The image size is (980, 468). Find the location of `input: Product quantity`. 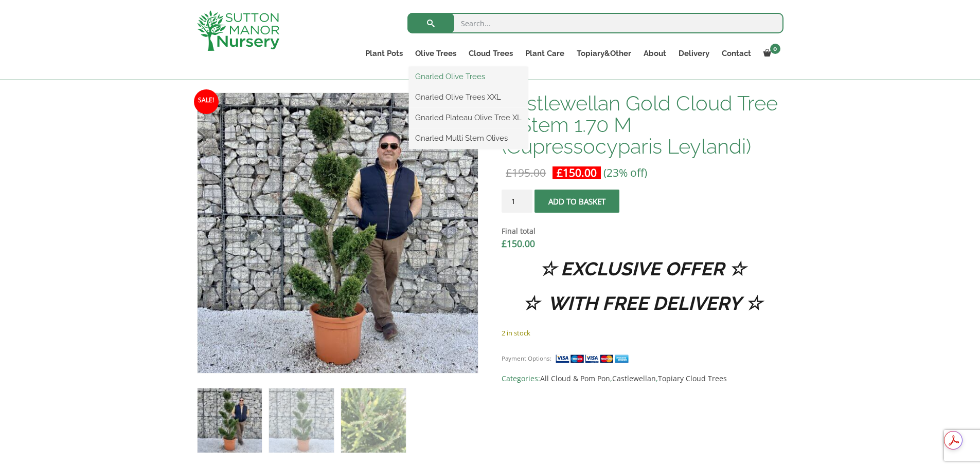

input: Product quantity is located at coordinates (517, 201).